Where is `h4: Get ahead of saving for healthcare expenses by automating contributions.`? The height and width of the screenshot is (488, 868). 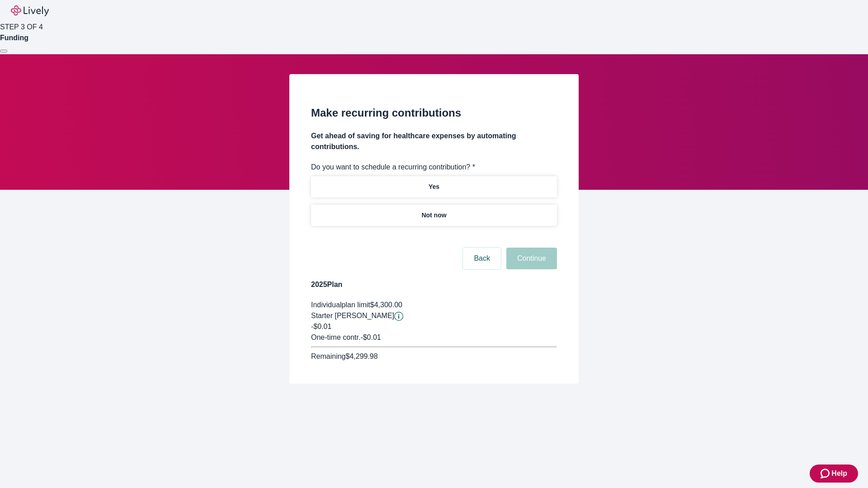 h4: Get ahead of saving for healthcare expenses by automating contributions. is located at coordinates (434, 142).